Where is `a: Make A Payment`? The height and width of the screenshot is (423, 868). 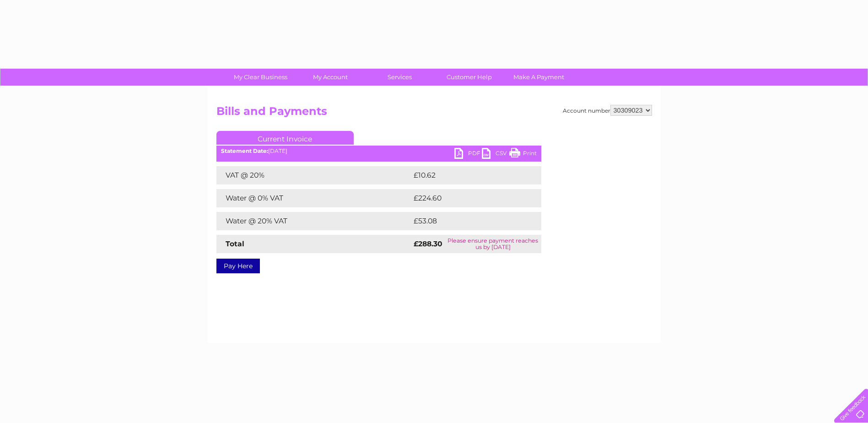
a: Make A Payment is located at coordinates (538, 77).